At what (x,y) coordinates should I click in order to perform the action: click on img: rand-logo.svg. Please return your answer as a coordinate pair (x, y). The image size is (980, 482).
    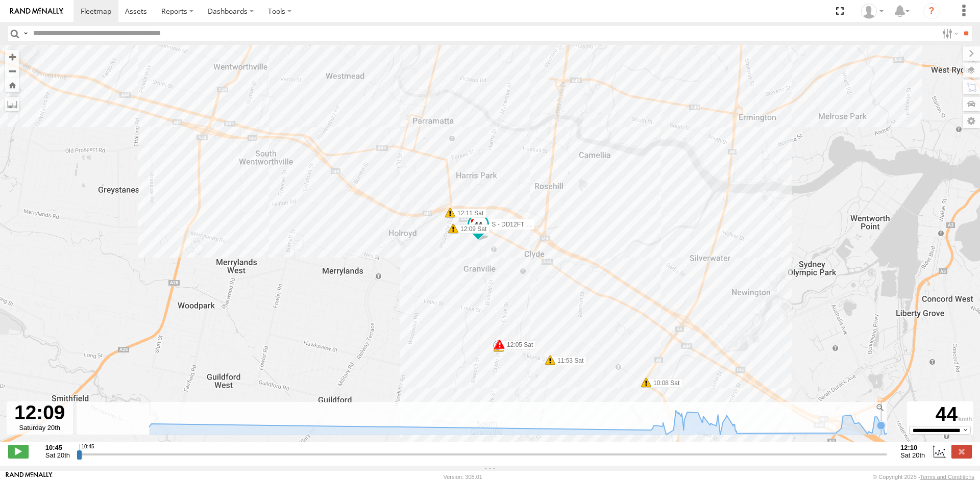
    Looking at the image, I should click on (37, 11).